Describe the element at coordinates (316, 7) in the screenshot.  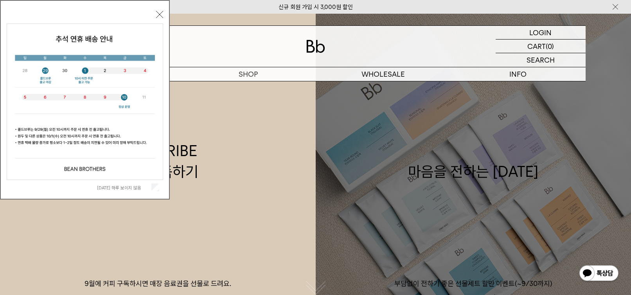
I see `a: 신규 회원 가입 시 3,000원 할인` at that location.